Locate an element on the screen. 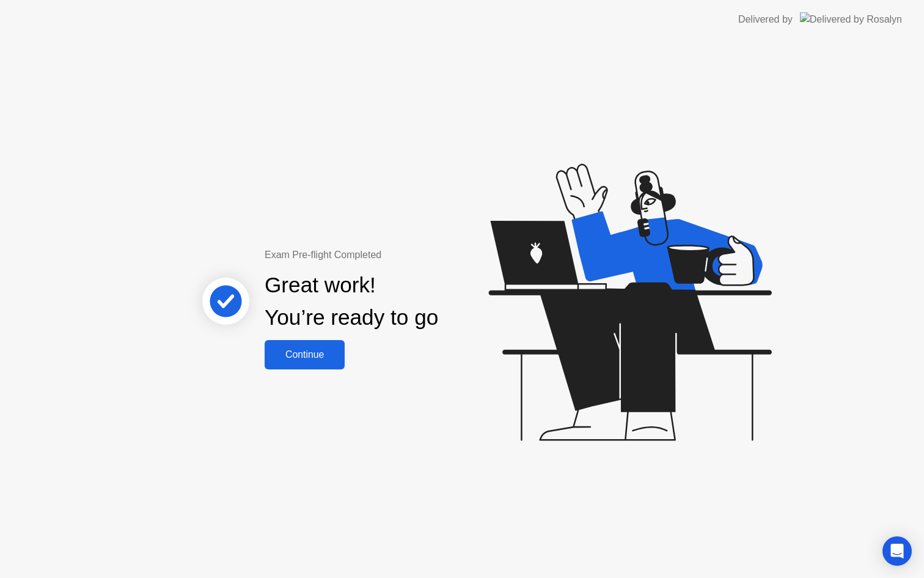 Image resolution: width=924 pixels, height=578 pixels. button: Continue is located at coordinates (304, 354).